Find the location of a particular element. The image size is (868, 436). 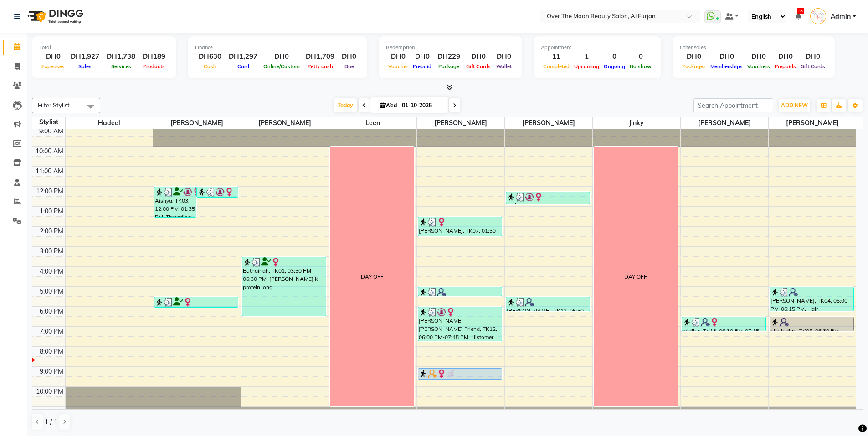

div: amal arabic, TK02, 05:30 PM-06:05 PM, Hair Cut is located at coordinates (196, 302).